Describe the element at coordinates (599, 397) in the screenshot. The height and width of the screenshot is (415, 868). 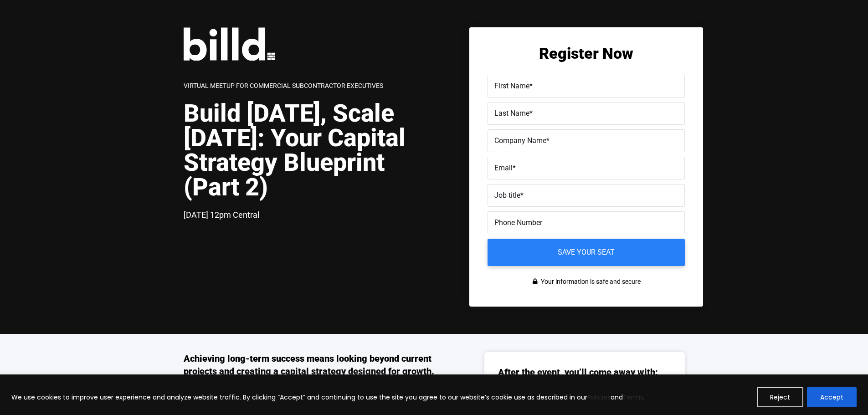
I see `a: Policies` at that location.